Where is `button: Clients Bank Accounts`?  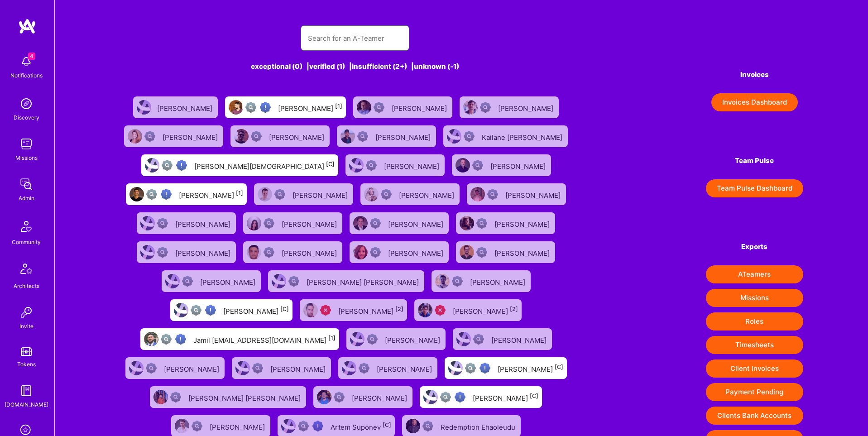 button: Clients Bank Accounts is located at coordinates (754, 416).